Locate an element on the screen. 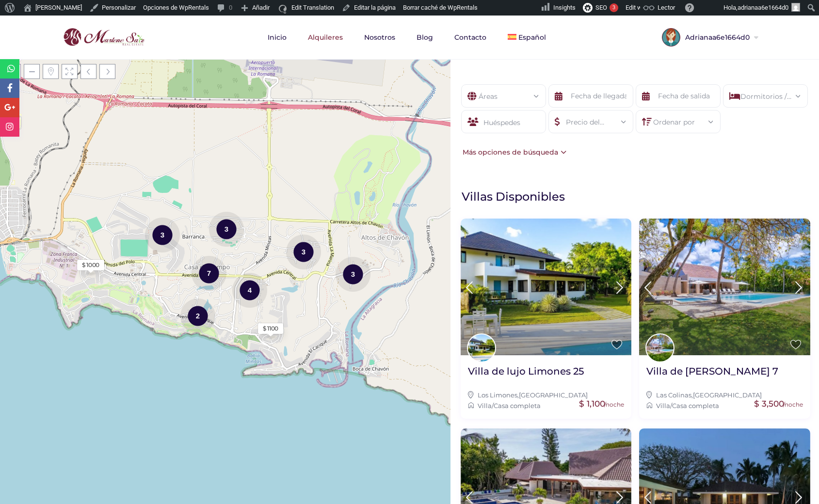  h2: Villa de lujo Limones 25 is located at coordinates (526, 371).